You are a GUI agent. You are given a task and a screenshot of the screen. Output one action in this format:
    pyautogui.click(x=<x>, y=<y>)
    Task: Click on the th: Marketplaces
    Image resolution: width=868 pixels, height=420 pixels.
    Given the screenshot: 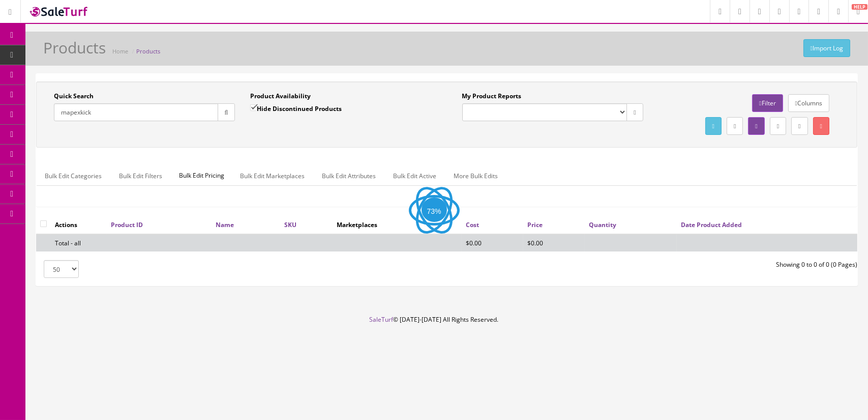 What is the action you would take?
    pyautogui.click(x=397, y=224)
    